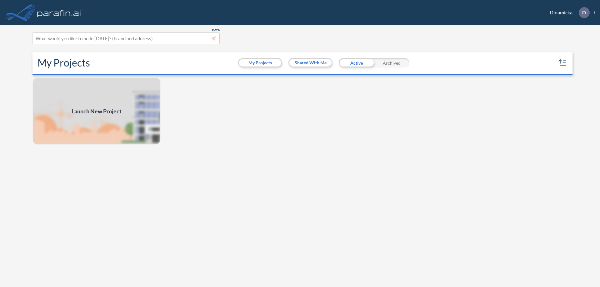 The width and height of the screenshot is (600, 287). What do you see at coordinates (563, 63) in the screenshot?
I see `button: sort` at bounding box center [563, 63].